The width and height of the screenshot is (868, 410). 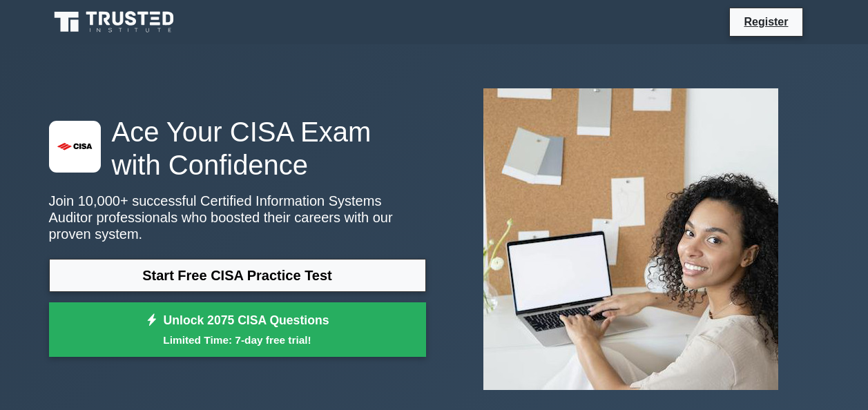 I want to click on p: Join 10,000+ successful Certified Information Systems Auditor professionals who boosted their car..., so click(x=238, y=217).